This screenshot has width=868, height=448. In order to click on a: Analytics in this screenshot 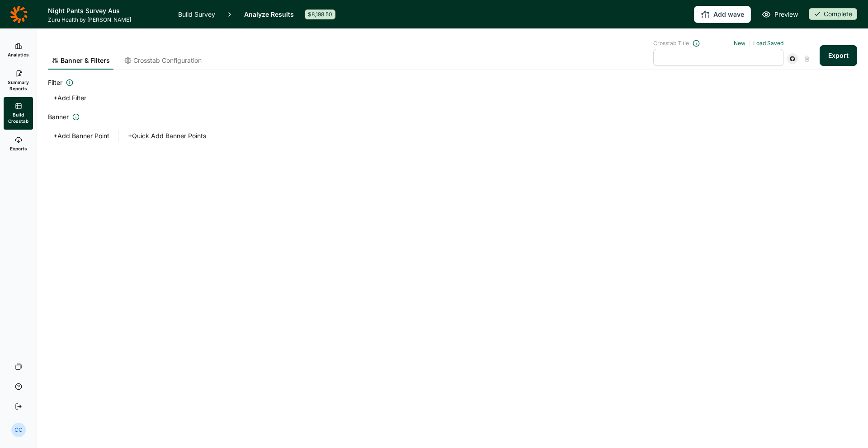, I will do `click(18, 50)`.